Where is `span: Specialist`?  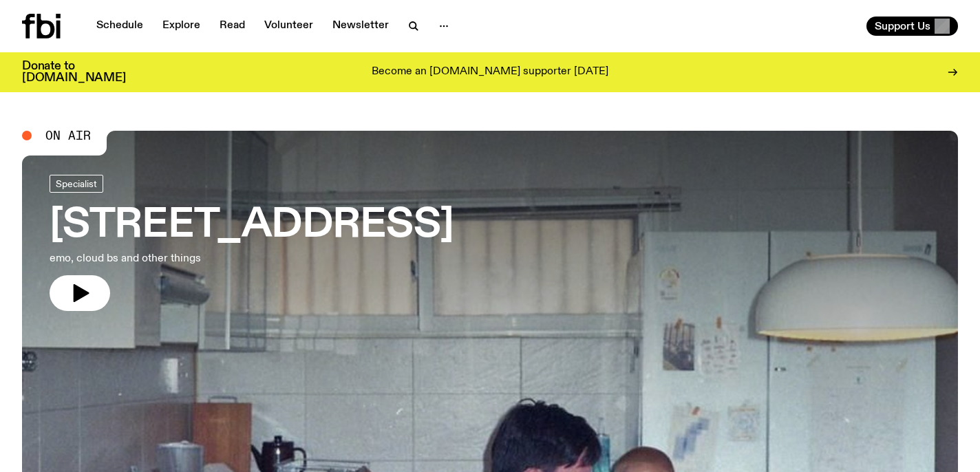
span: Specialist is located at coordinates (76, 183).